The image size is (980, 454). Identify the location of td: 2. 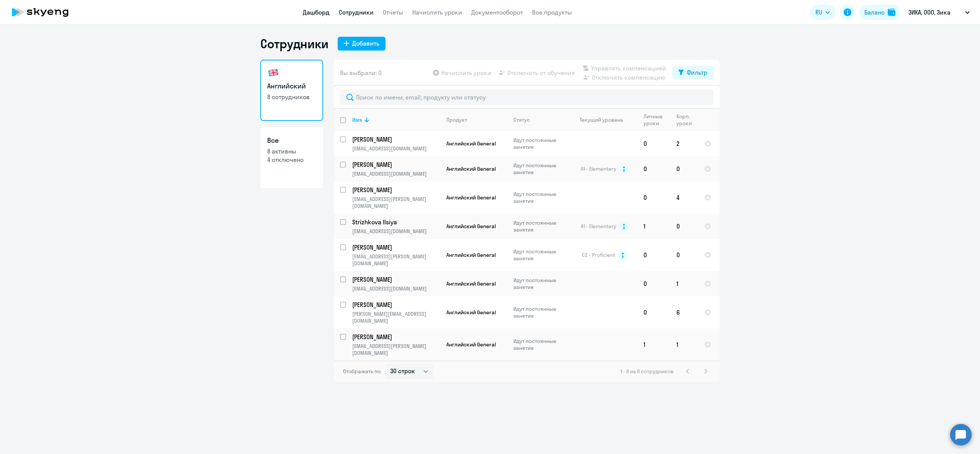
(684, 144).